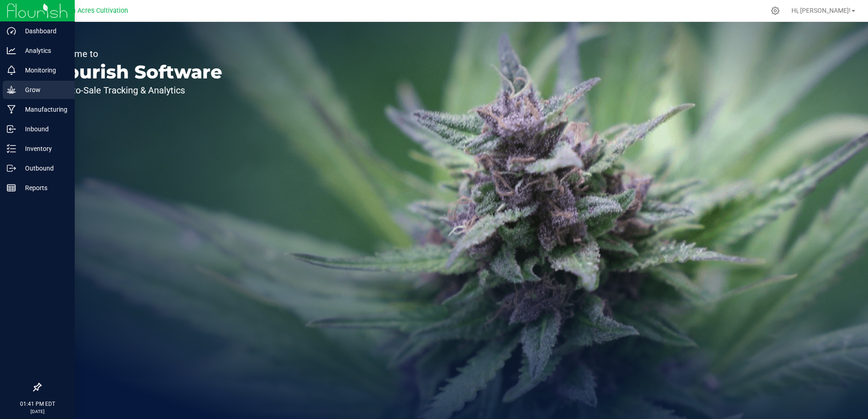 The image size is (868, 419). Describe the element at coordinates (43, 31) in the screenshot. I see `p: Dashboard` at that location.